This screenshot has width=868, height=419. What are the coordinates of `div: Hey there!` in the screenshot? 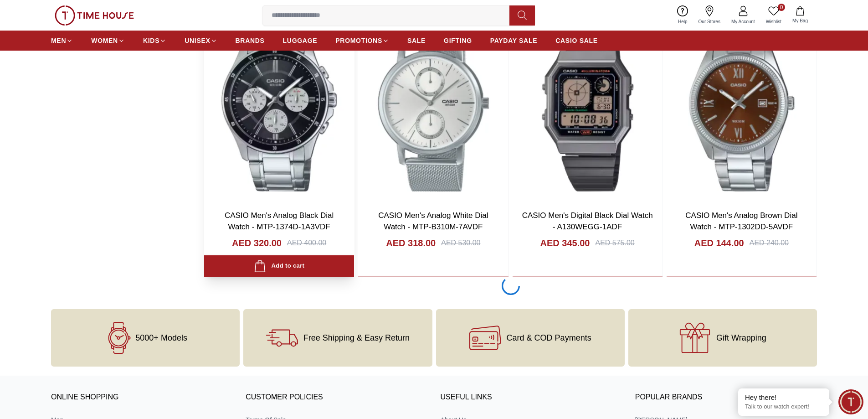 It's located at (784, 397).